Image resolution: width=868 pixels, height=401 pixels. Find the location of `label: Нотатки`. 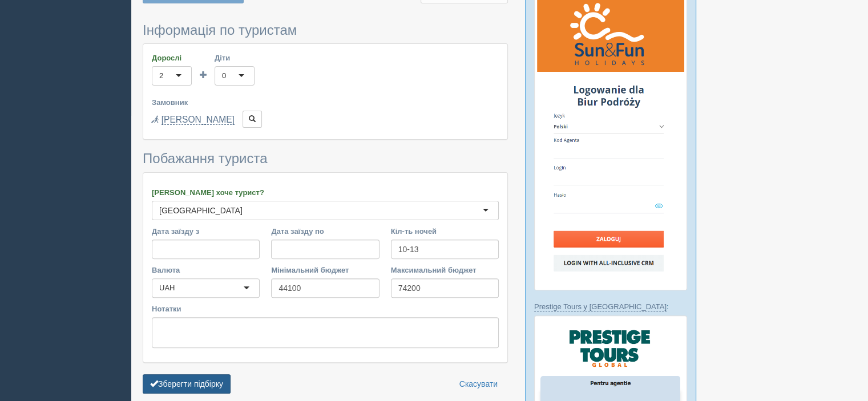

label: Нотатки is located at coordinates (326, 309).